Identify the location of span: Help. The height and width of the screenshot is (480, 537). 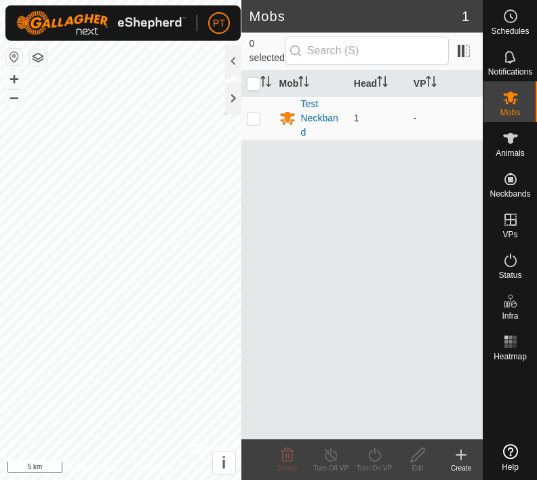
(509, 467).